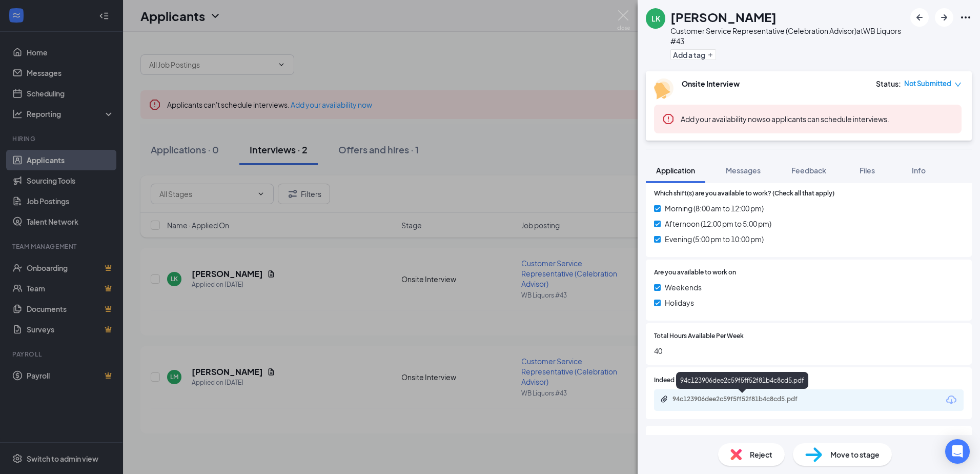 This screenshot has width=980, height=474. I want to click on span: Total Hours Available Per Week, so click(698, 336).